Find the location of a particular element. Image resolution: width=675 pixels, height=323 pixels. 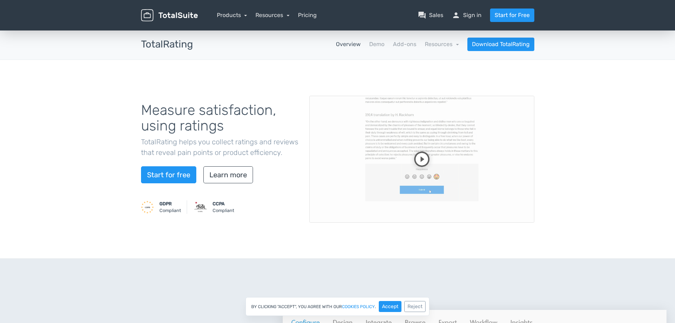

a: question_answerSales is located at coordinates (431, 15).